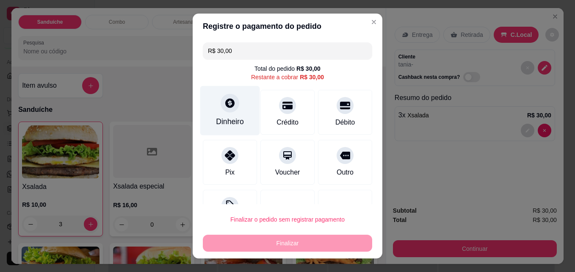 The height and width of the screenshot is (272, 575). Describe the element at coordinates (345, 122) in the screenshot. I see `div: Débito` at that location.